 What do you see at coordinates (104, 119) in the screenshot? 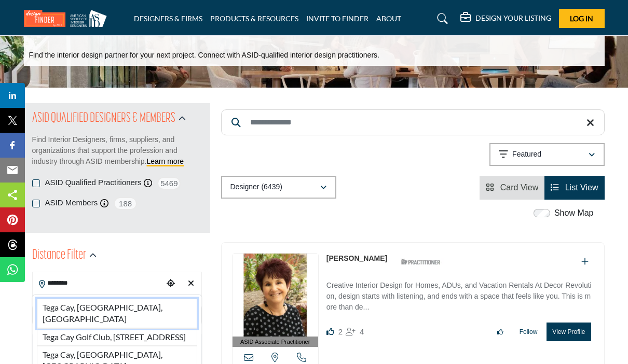
I see `h2: ASID QUALIFIED DESIGNERS & MEMBERS` at bounding box center [104, 119].